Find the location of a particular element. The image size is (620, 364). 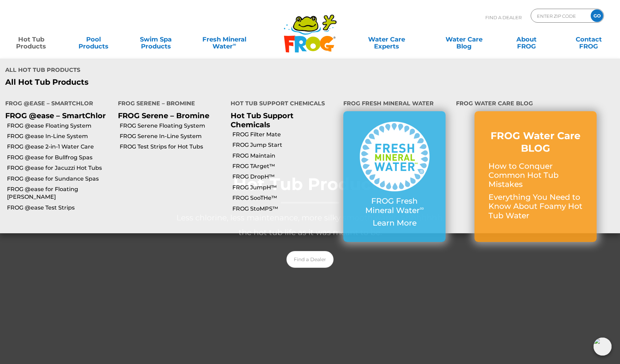

a: All Hot Tub Products is located at coordinates (155, 82).